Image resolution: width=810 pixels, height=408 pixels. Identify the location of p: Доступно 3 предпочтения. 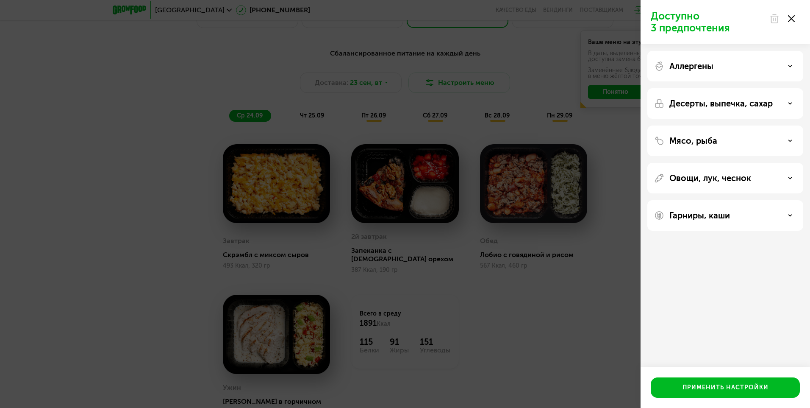
(708, 22).